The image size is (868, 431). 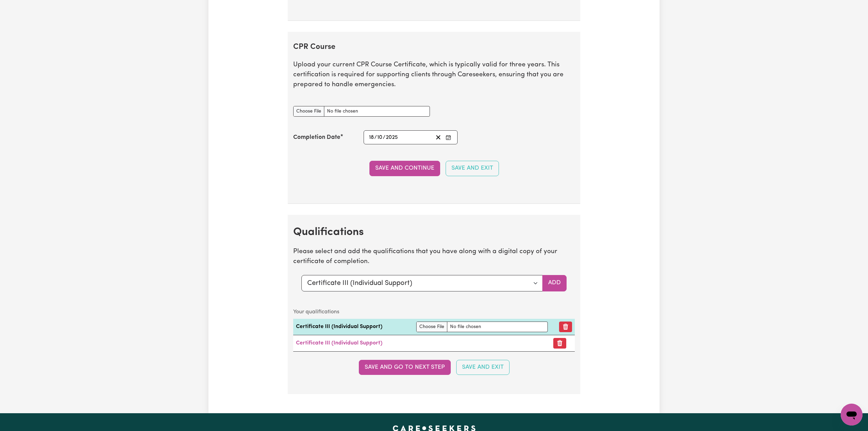 I want to click on button: Remove certificate, so click(x=559, y=343).